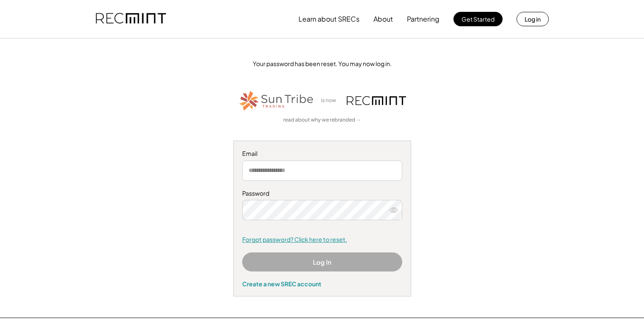  What do you see at coordinates (322, 240) in the screenshot?
I see `a: Forgot password? Click here to reset.` at bounding box center [322, 240].